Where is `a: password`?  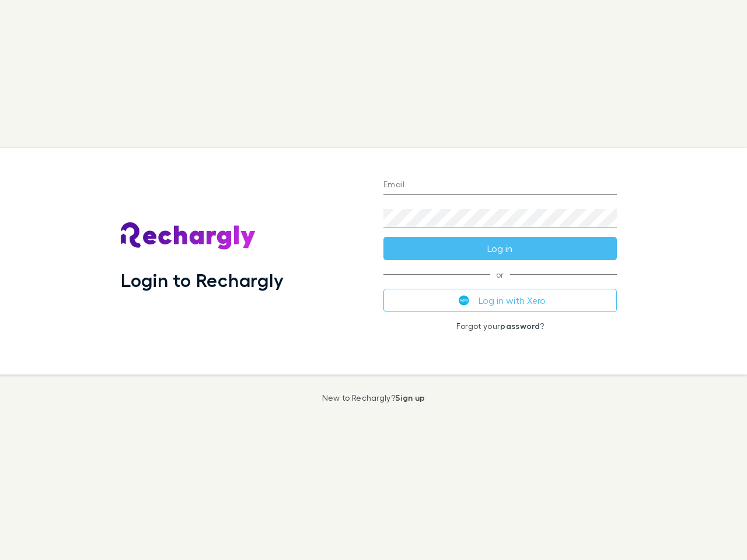 a: password is located at coordinates (520, 325).